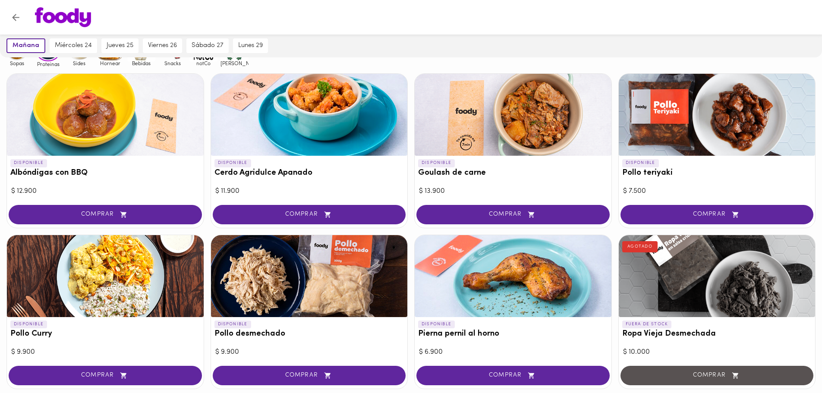 This screenshot has width=822, height=393. What do you see at coordinates (647, 325) in the screenshot?
I see `p: FUERA DE STOCK` at bounding box center [647, 325].